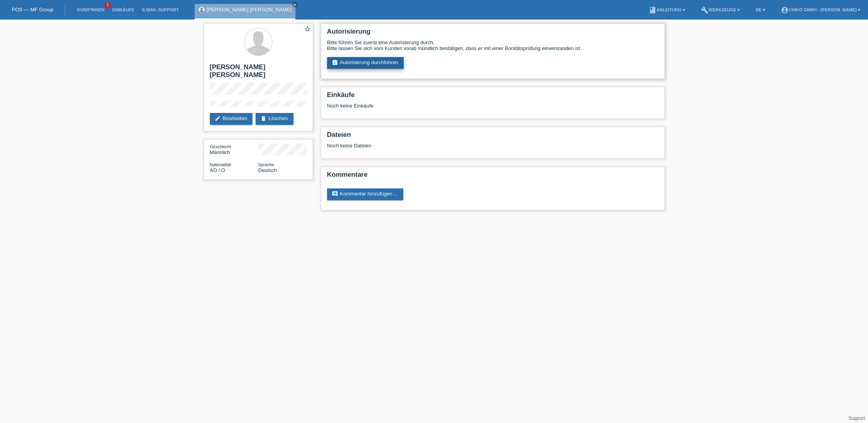 This screenshot has height=423, width=868. I want to click on div: Männlich, so click(234, 149).